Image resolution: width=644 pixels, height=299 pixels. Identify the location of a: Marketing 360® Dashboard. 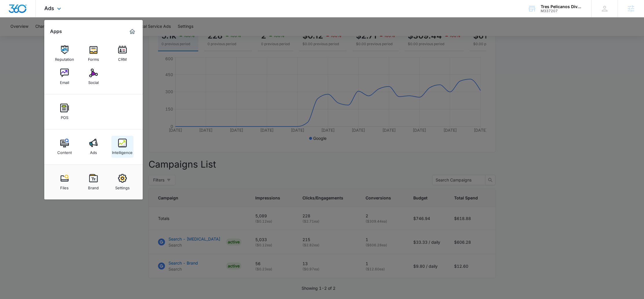
(132, 31).